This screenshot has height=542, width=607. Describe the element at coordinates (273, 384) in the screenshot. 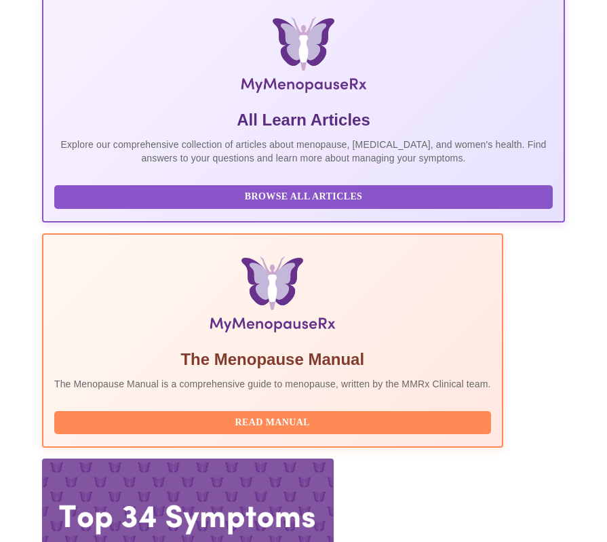

I see `p: The Menopause Manual is a comprehensive guide to menopause, written by the MMRx Clinical team.` at that location.